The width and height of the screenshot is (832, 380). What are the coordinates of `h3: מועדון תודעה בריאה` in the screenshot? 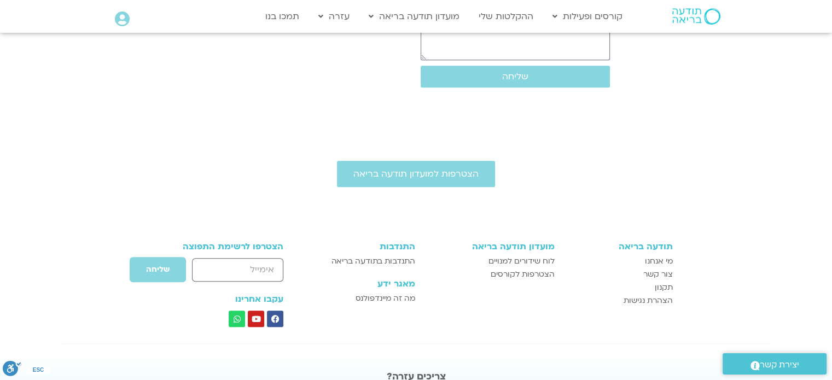 It's located at (490, 247).